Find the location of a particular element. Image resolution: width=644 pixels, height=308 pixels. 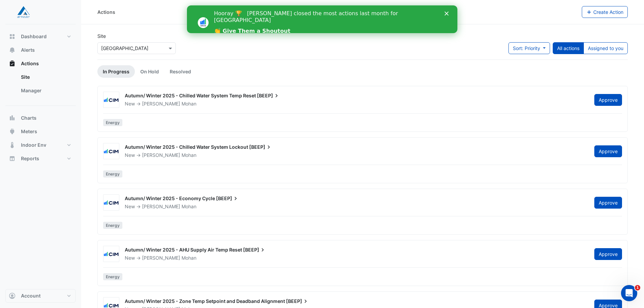

button: Indoor Env is located at coordinates (41, 145).